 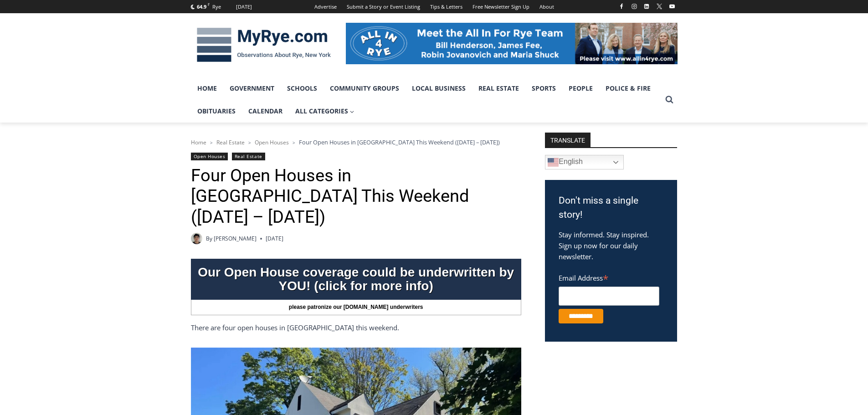 I want to click on span: Home, so click(x=199, y=142).